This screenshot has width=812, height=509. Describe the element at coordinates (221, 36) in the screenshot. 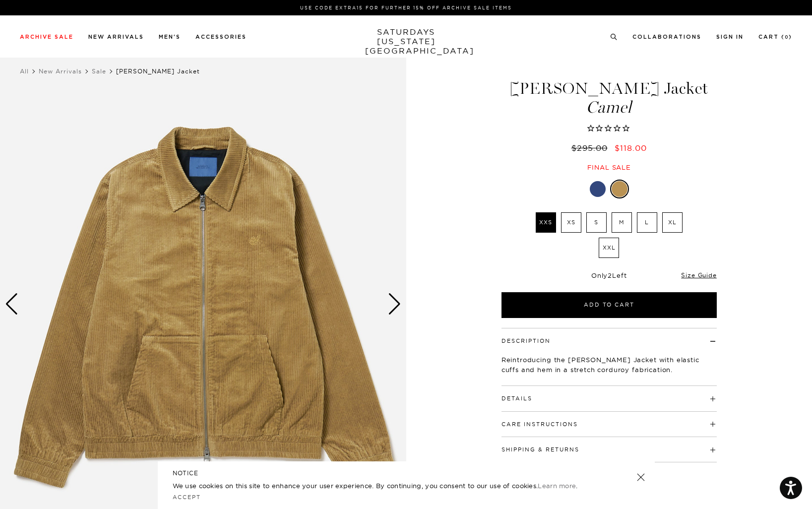

I see `a: Accessories` at that location.